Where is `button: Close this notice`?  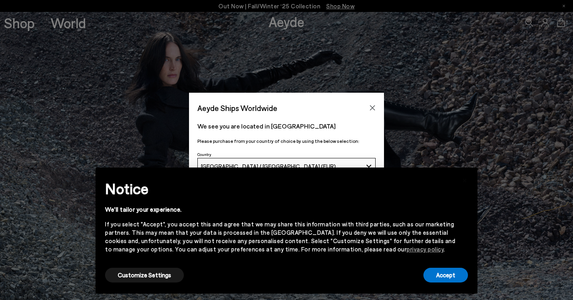 button: Close this notice is located at coordinates (464, 179).